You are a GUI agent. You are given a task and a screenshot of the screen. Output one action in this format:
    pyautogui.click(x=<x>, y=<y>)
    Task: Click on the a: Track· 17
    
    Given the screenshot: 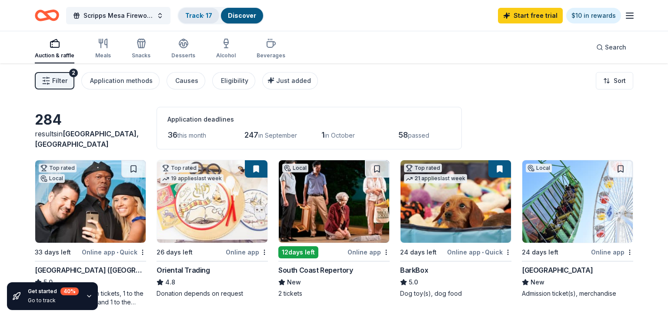 What is the action you would take?
    pyautogui.click(x=199, y=15)
    